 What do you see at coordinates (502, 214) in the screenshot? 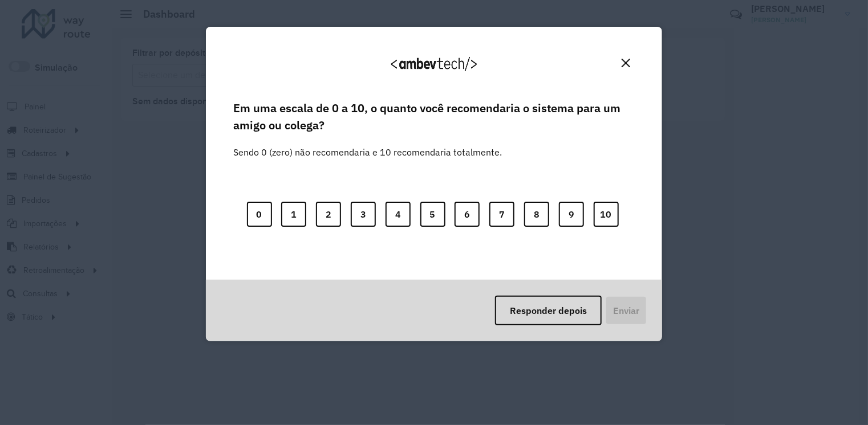
I see `button: 7` at bounding box center [502, 214].